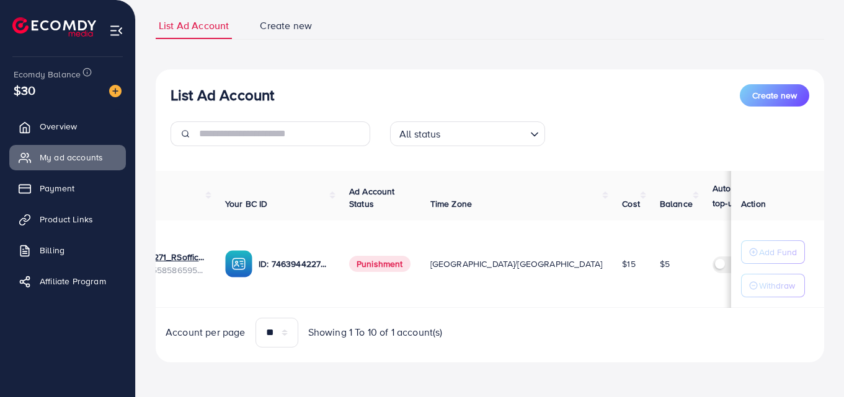  Describe the element at coordinates (774, 95) in the screenshot. I see `button: Create new` at that location.